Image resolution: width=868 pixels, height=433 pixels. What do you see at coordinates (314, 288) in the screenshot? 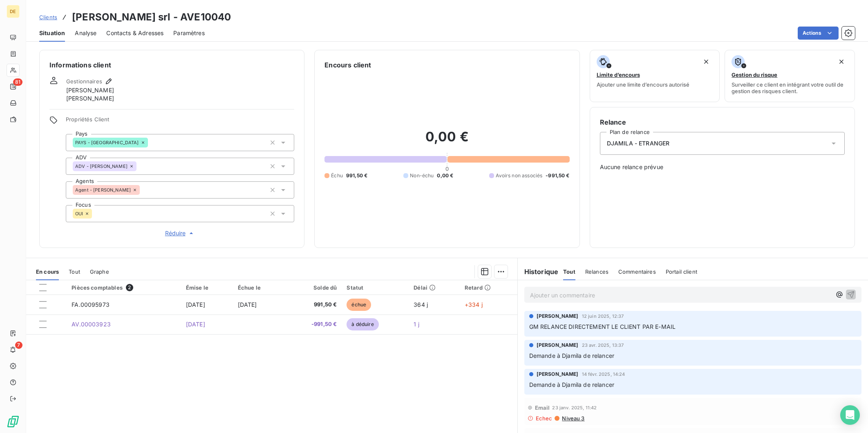
I see `div: Solde dû` at bounding box center [314, 288].